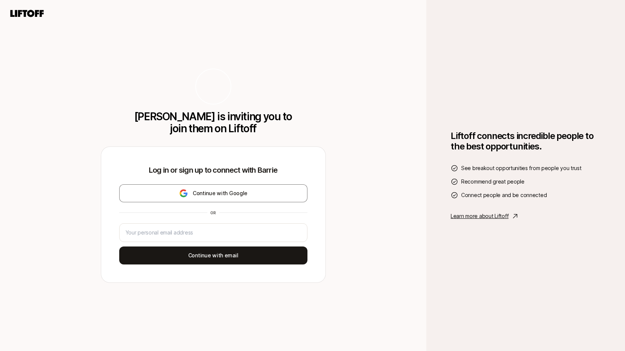 The width and height of the screenshot is (625, 351). Describe the element at coordinates (213, 170) in the screenshot. I see `p: Log in or sign up to connect with Barrie` at that location.